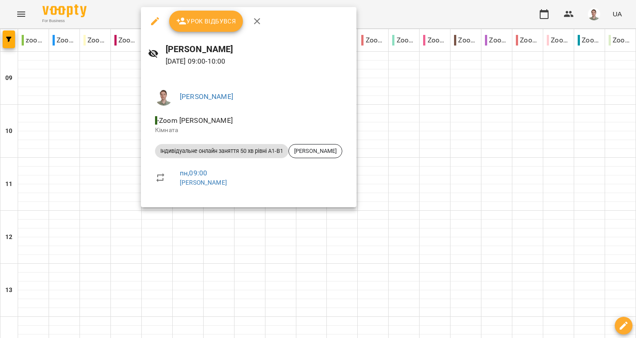  What do you see at coordinates (206, 21) in the screenshot?
I see `span: Урок відбувся` at bounding box center [206, 21].